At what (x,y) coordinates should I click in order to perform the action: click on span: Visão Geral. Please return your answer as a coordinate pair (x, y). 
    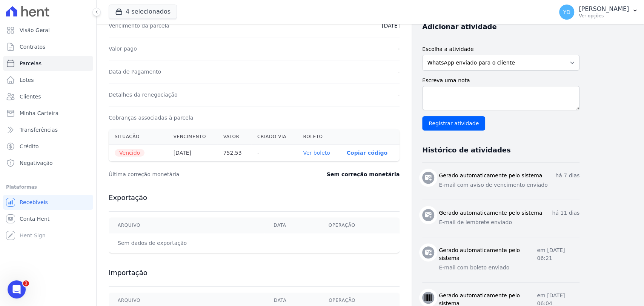
    Looking at the image, I should click on (35, 30).